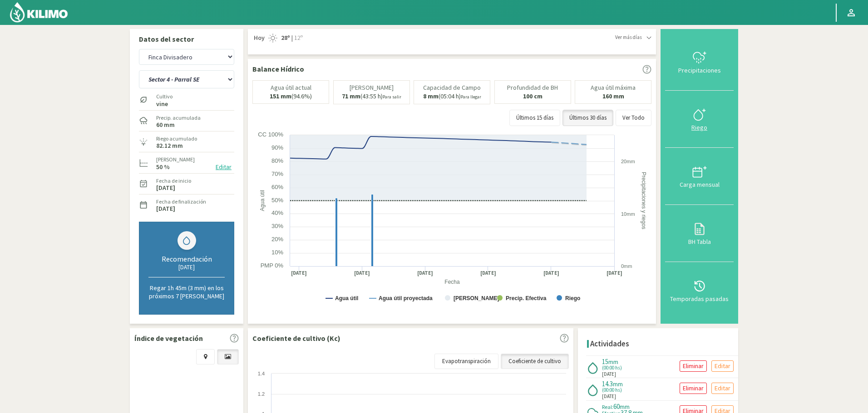 The height and width of the screenshot is (413, 868). What do you see at coordinates (278, 174) in the screenshot?
I see `text: 70%` at bounding box center [278, 174].